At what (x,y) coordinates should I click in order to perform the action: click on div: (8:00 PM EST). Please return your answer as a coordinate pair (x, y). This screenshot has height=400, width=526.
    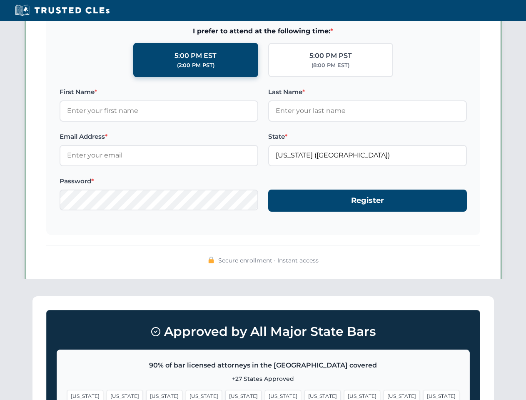
    Looking at the image, I should click on (330, 65).